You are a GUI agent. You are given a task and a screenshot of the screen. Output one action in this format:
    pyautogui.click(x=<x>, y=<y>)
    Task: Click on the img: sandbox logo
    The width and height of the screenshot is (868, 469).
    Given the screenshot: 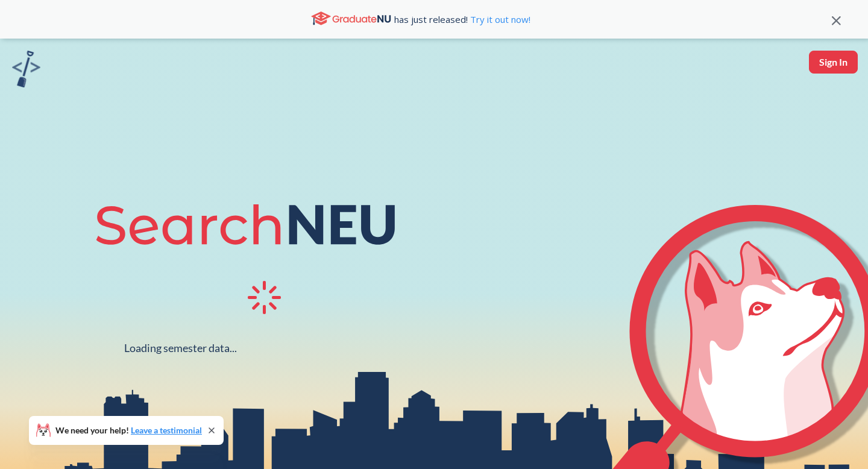 What is the action you would take?
    pyautogui.click(x=26, y=69)
    